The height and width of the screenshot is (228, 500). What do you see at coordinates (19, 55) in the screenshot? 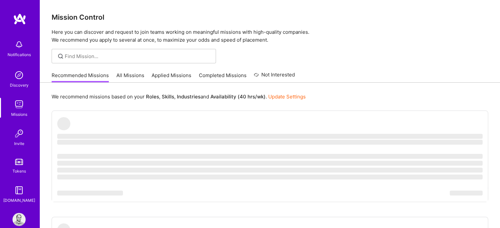
I see `div: Notifications` at bounding box center [19, 55].